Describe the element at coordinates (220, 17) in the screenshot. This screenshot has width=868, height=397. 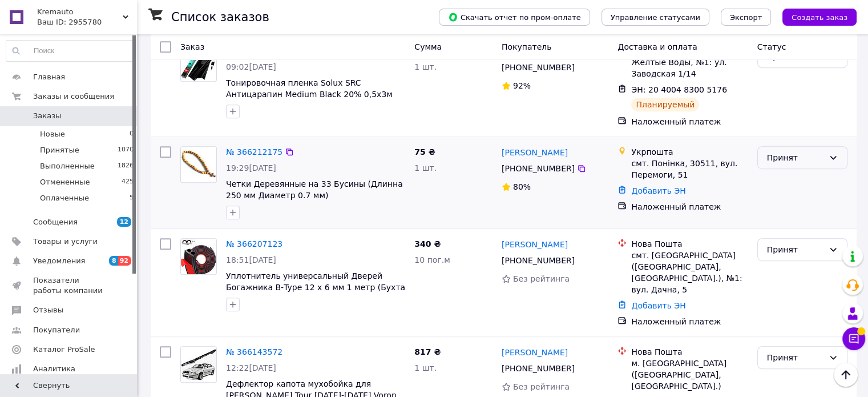
I see `h1: Список заказов` at that location.